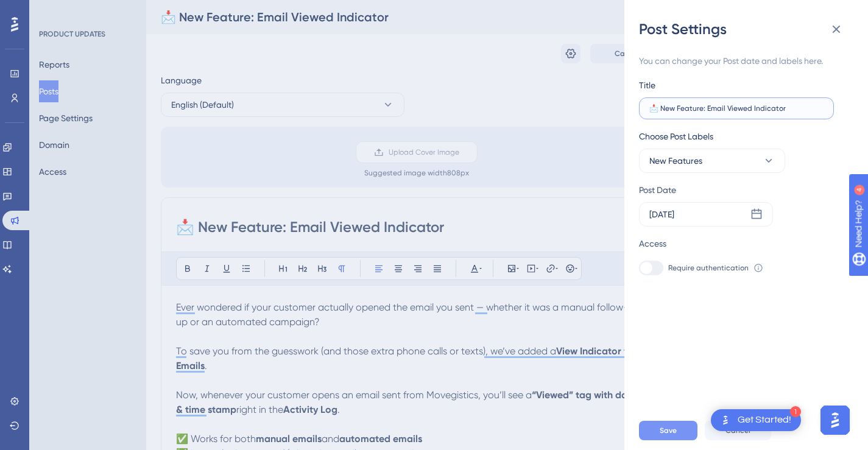  I want to click on button: Cancel, so click(738, 431).